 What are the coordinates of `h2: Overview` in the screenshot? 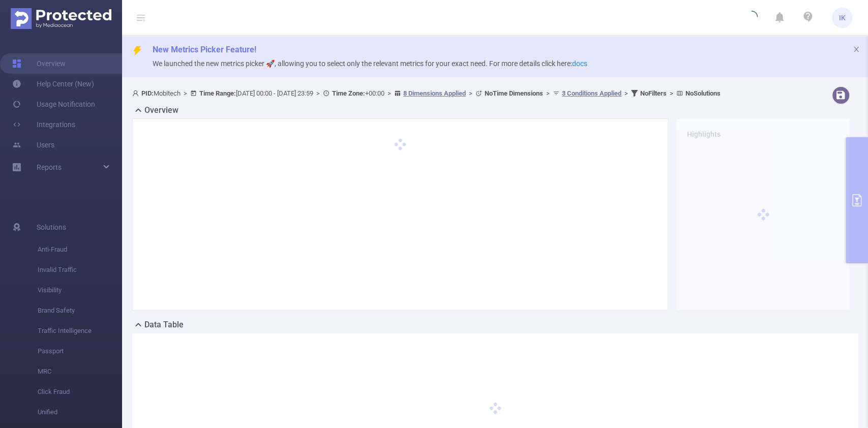 It's located at (161, 110).